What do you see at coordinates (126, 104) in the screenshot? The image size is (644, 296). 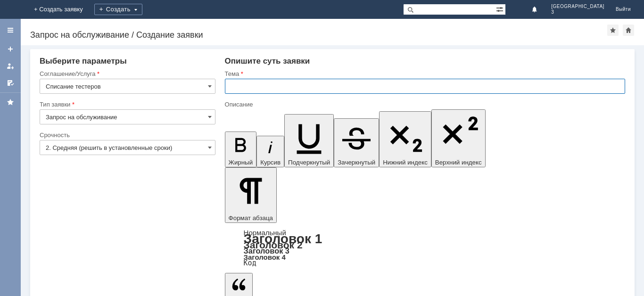 I see `div: Тип заявки` at bounding box center [126, 104].